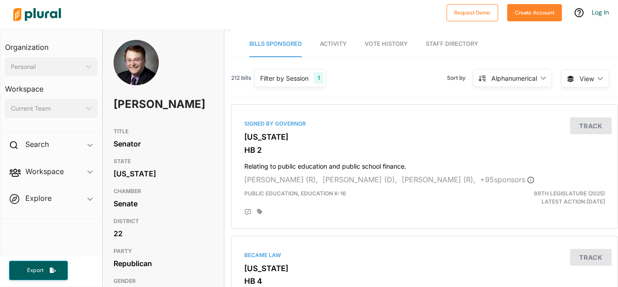 The image size is (618, 287). Describe the element at coordinates (260, 211) in the screenshot. I see `div: Add tags` at that location.